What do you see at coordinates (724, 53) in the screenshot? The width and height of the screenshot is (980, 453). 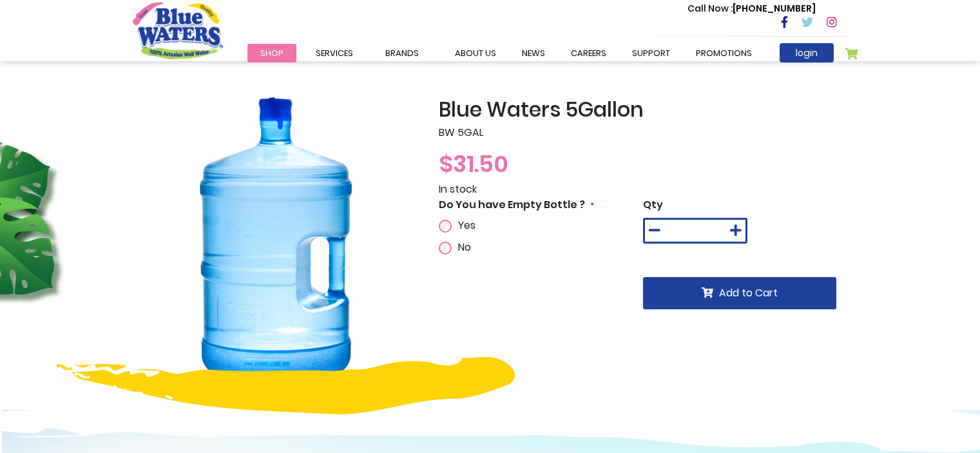 I see `a: Promotions` at bounding box center [724, 53].